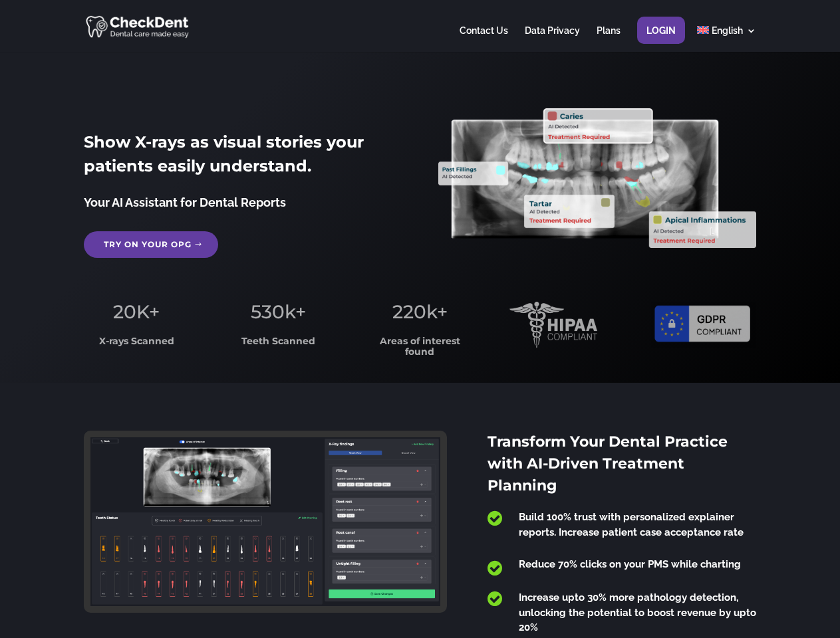  I want to click on a: Login, so click(661, 39).